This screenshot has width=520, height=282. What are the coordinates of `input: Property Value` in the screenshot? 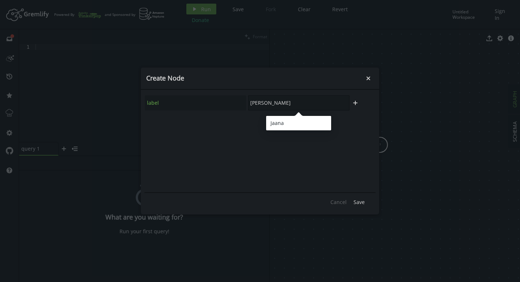 It's located at (299, 103).